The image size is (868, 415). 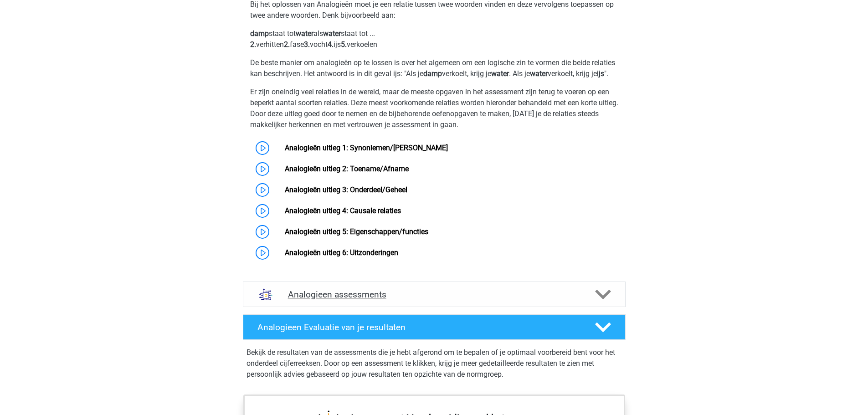 What do you see at coordinates (434, 327) in the screenshot?
I see `a: Analogieen Evaluatie van je resultaten` at bounding box center [434, 327].